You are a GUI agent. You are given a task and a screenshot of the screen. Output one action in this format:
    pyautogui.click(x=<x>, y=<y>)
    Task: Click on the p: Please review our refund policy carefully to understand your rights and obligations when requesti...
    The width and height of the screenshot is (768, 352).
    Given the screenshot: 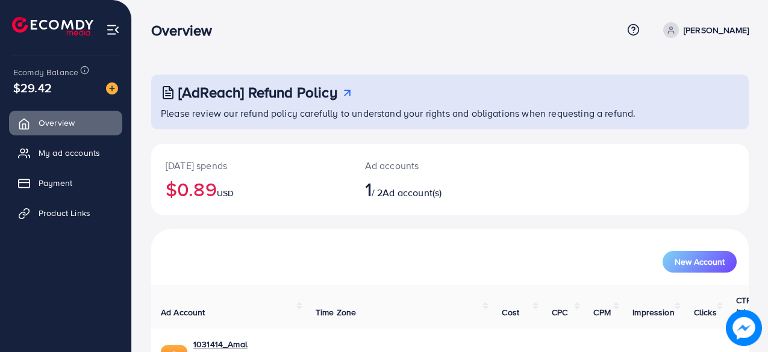 What is the action you would take?
    pyautogui.click(x=451, y=113)
    